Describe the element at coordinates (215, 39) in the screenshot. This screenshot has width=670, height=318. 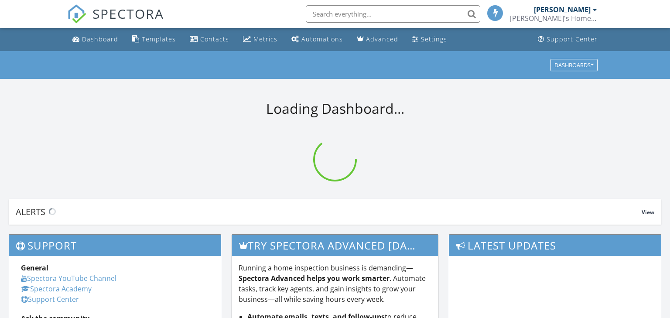
I see `div: Contacts` at that location.